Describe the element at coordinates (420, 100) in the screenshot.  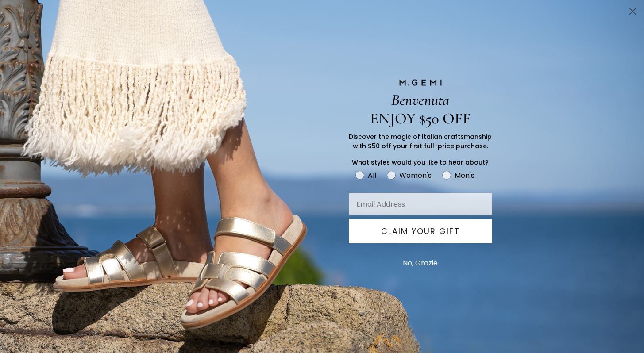
I see `span: Benvenuta` at that location.